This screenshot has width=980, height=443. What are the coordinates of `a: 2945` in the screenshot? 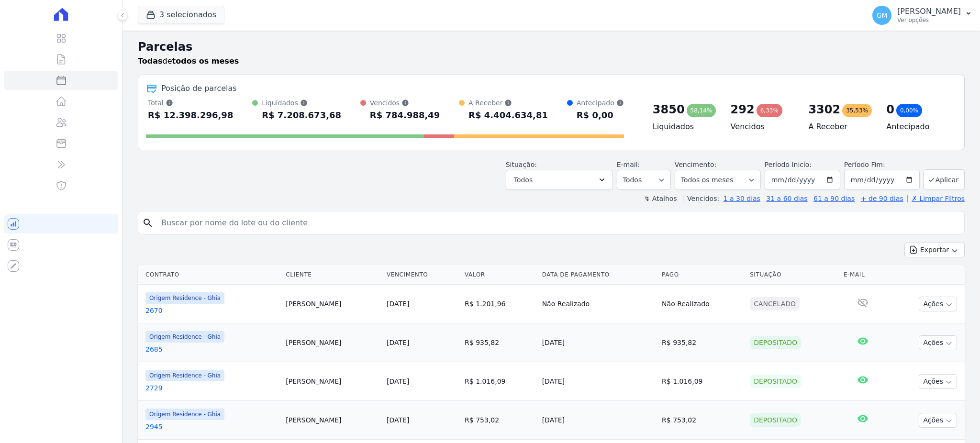 It's located at (212, 427).